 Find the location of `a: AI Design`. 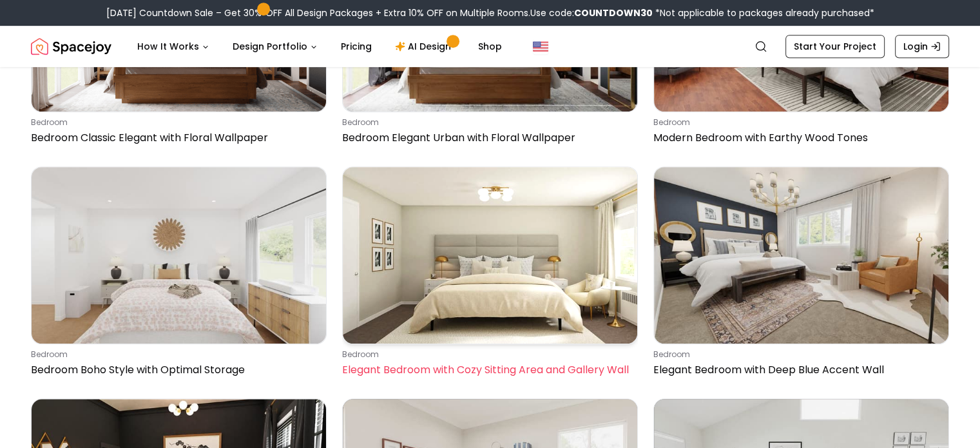

a: AI Design is located at coordinates (425, 46).